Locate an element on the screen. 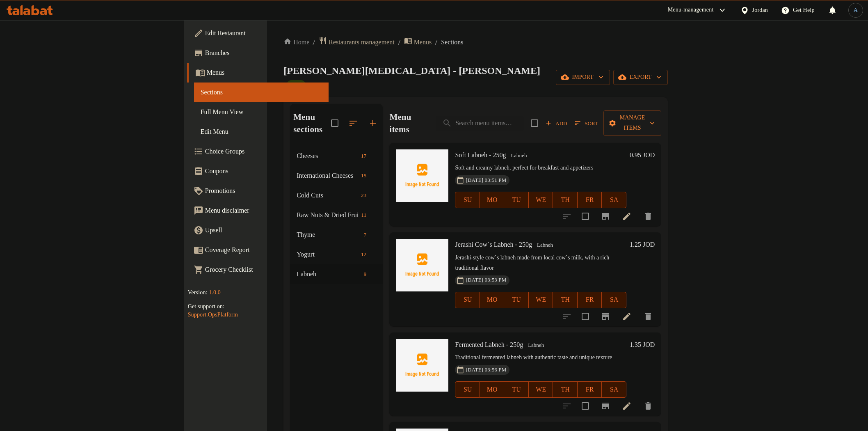 The image size is (868, 431). a: Menus is located at coordinates (258, 72).